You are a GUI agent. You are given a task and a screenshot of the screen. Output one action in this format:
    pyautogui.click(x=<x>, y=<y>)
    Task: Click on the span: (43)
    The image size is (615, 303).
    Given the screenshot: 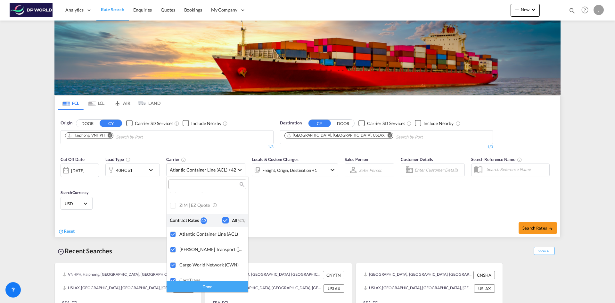 What is the action you would take?
    pyautogui.click(x=241, y=220)
    